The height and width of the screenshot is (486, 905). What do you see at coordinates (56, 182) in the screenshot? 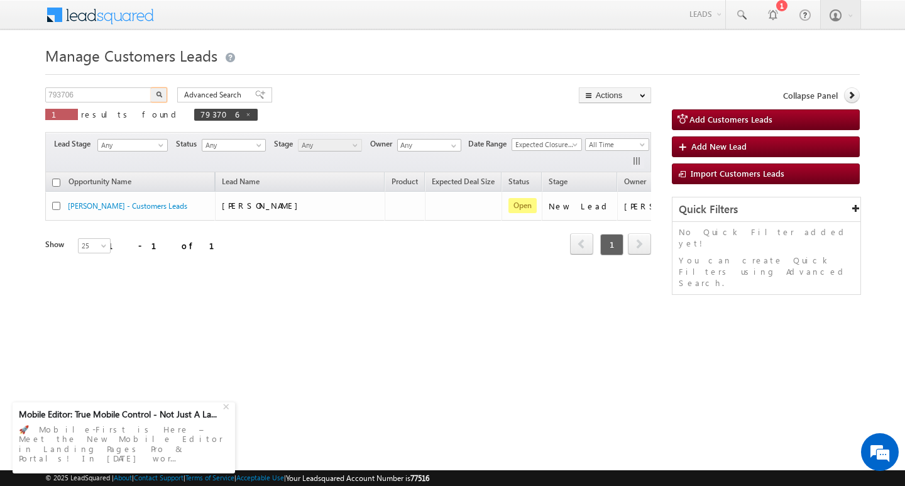
I see `input: Check all records` at bounding box center [56, 182].